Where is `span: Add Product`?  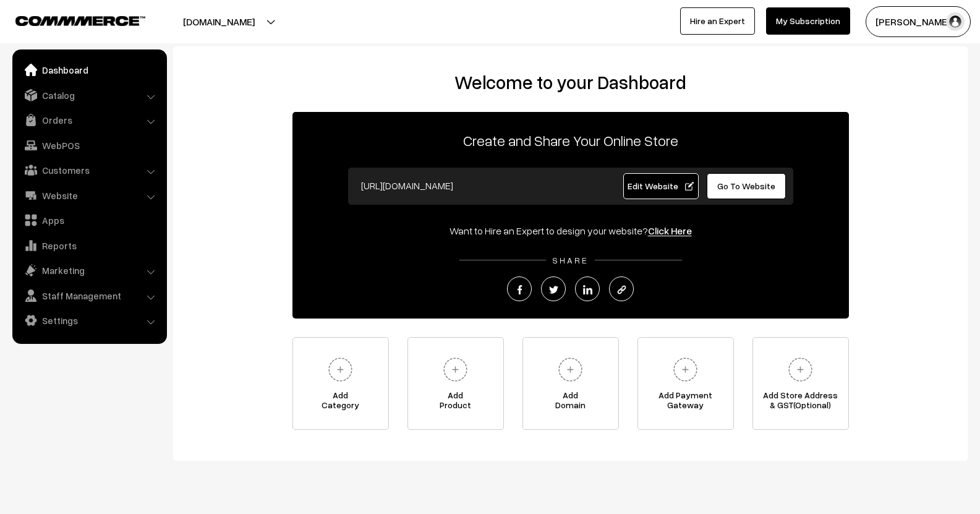
span: Add Product is located at coordinates (456, 402).